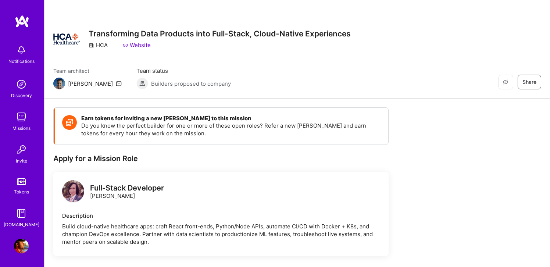  Describe the element at coordinates (221, 215) in the screenshot. I see `div: Description` at that location.